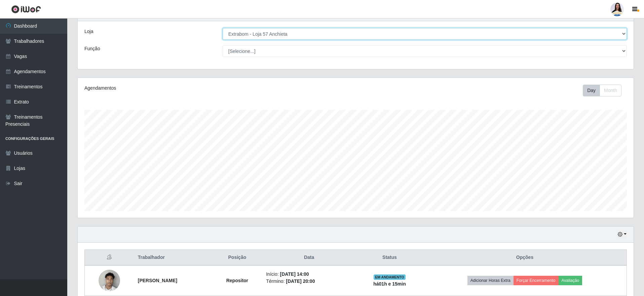 Image resolution: width=644 pixels, height=296 pixels. Describe the element at coordinates (237, 280) in the screenshot. I see `strong: Repositor` at that location.